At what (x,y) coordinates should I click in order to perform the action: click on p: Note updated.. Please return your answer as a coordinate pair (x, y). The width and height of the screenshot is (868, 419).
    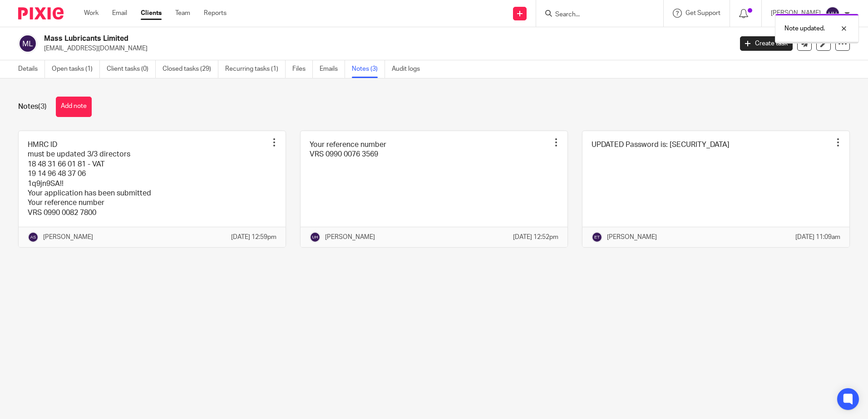
    Looking at the image, I should click on (804, 29).